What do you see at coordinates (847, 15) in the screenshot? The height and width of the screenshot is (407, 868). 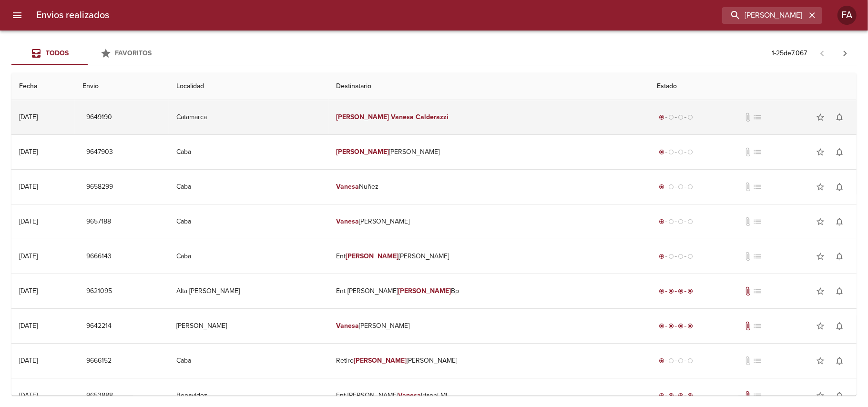 I see `div: FA` at bounding box center [847, 15].